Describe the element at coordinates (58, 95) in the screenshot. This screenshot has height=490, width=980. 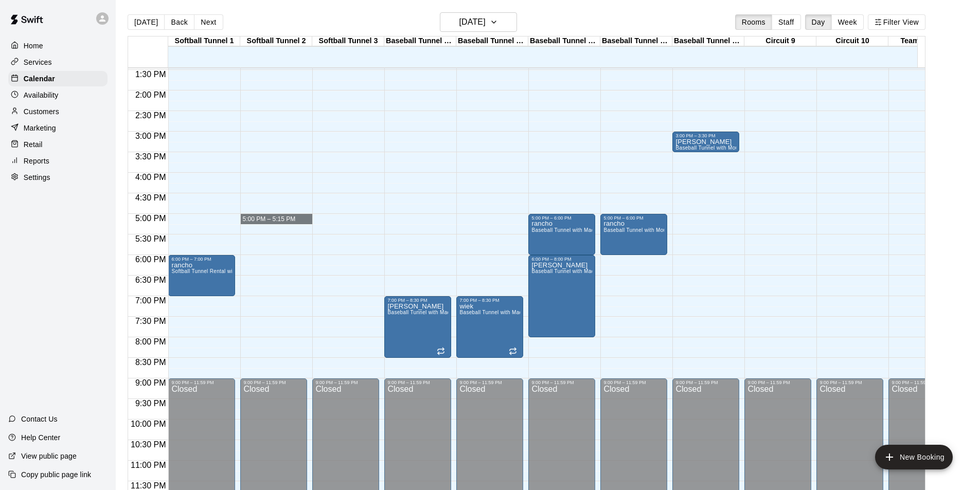
I see `div: Availability` at that location.